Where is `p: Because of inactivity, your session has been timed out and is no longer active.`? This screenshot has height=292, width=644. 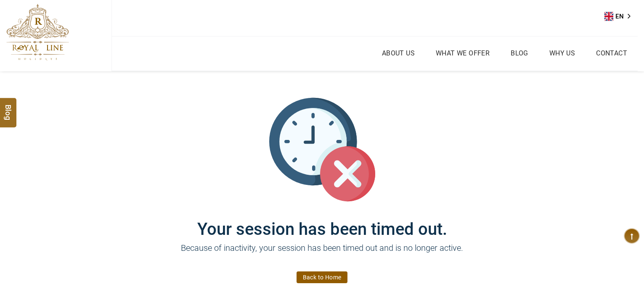
p: Because of inactivity, your session has been timed out and is no longer active. is located at coordinates (322, 254).